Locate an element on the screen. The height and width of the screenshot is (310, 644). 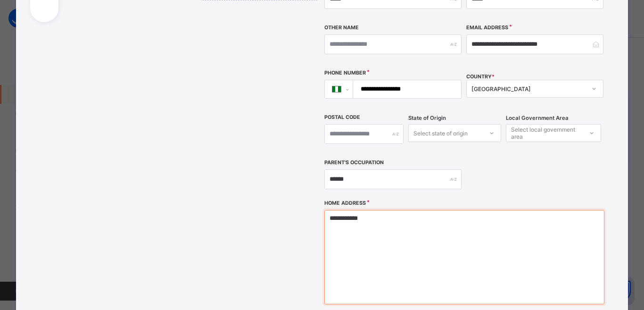
span: State of Origin is located at coordinates (427, 118).